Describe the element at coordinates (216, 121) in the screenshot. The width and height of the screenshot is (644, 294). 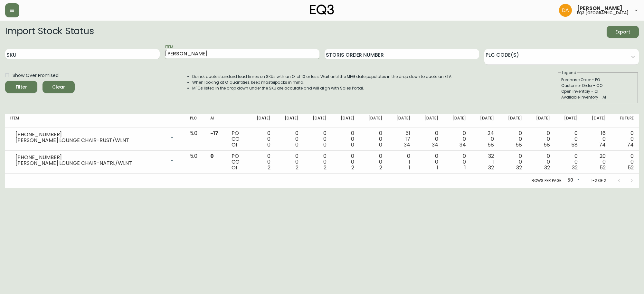
I see `th: AI` at that location.